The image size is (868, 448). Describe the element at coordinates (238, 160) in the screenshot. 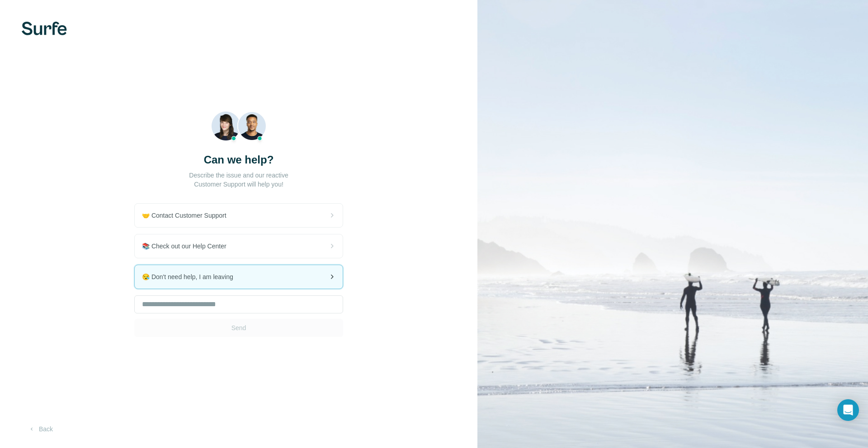

I see `h3: Can we help?` at that location.